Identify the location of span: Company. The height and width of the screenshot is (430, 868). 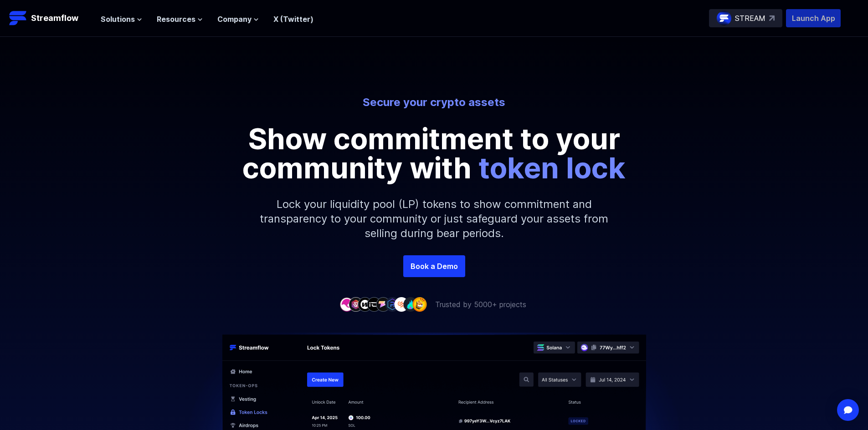
(234, 19).